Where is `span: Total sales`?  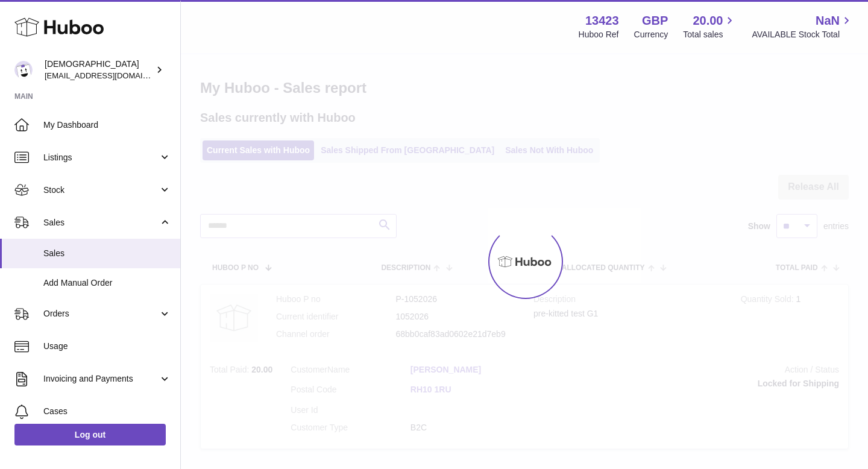 span: Total sales is located at coordinates (710, 34).